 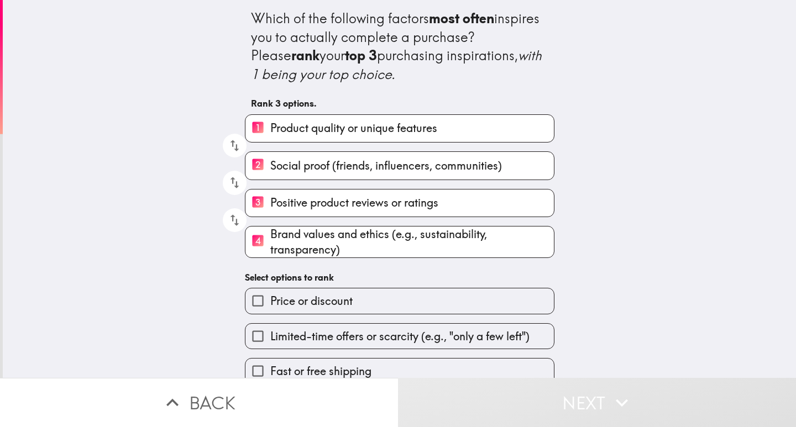 What do you see at coordinates (400, 336) in the screenshot?
I see `button: Limited-time offers or scarcity (e.g., "only a few left")` at bounding box center [400, 336].